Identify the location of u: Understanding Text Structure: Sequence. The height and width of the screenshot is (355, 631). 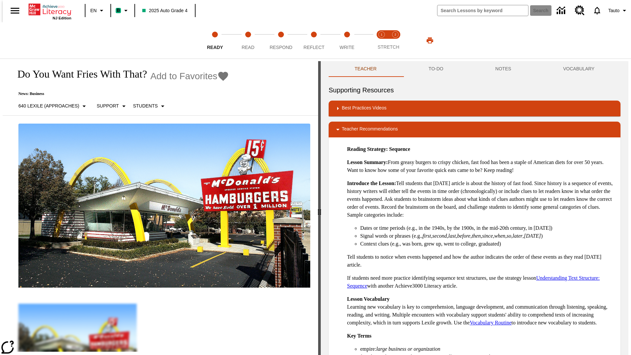
(473, 282).